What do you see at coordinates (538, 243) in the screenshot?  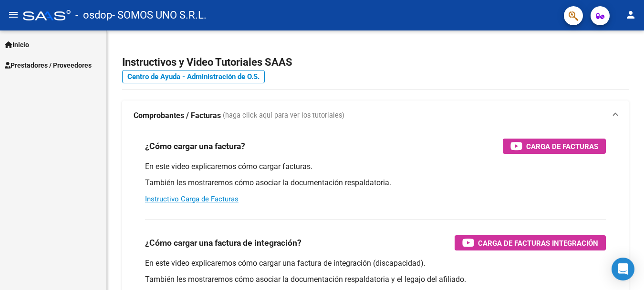 I see `span: Carga de Facturas Integración` at bounding box center [538, 243].